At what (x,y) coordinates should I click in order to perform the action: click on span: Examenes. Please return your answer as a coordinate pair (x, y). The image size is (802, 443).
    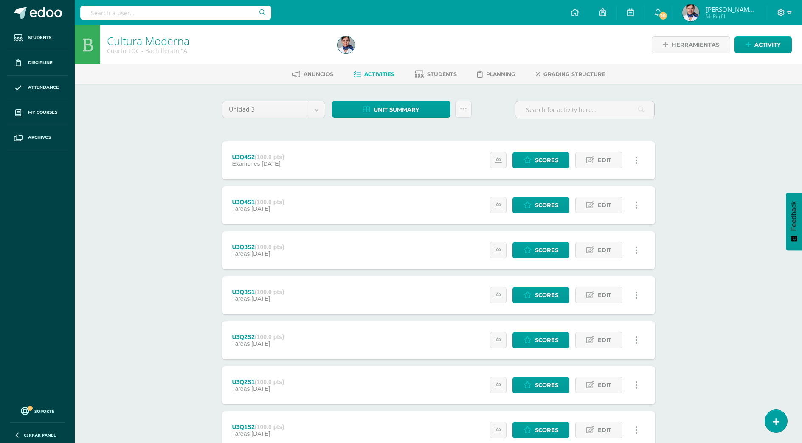
    Looking at the image, I should click on (246, 164).